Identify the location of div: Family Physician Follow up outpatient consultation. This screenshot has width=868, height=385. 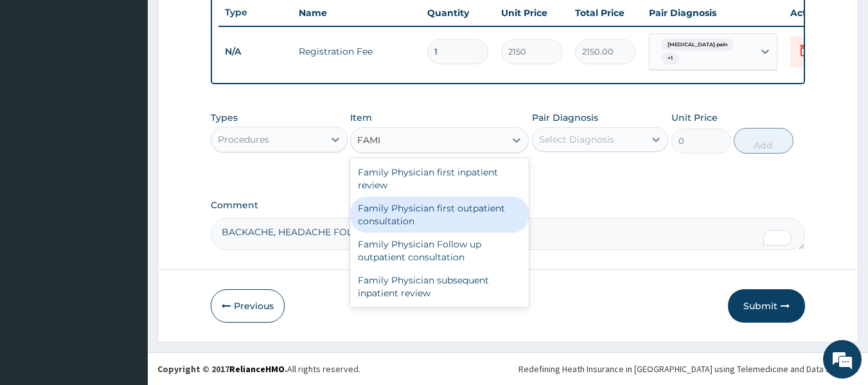
(440, 250).